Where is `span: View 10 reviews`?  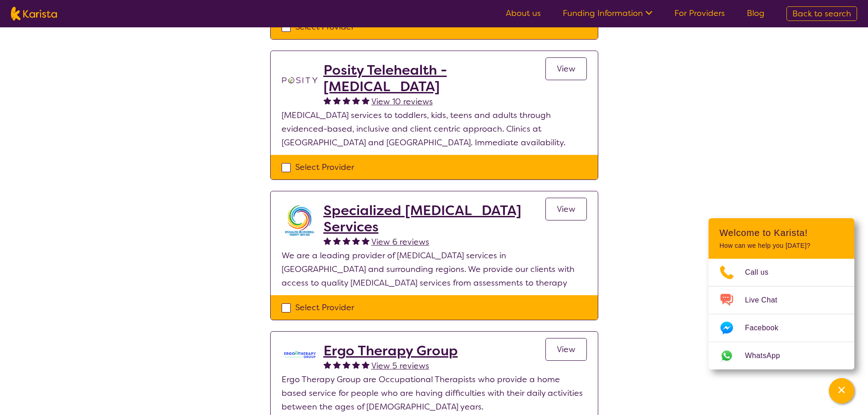 span: View 10 reviews is located at coordinates (402, 102).